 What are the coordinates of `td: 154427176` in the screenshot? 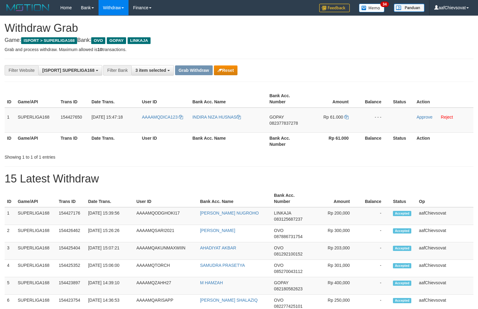 It's located at (71, 216).